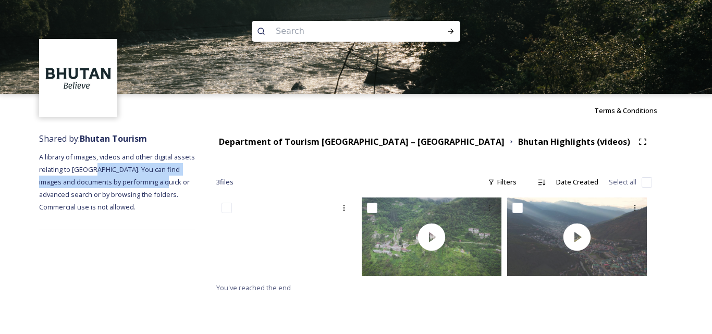 The width and height of the screenshot is (712, 334). I want to click on span: 3 file s, so click(225, 182).